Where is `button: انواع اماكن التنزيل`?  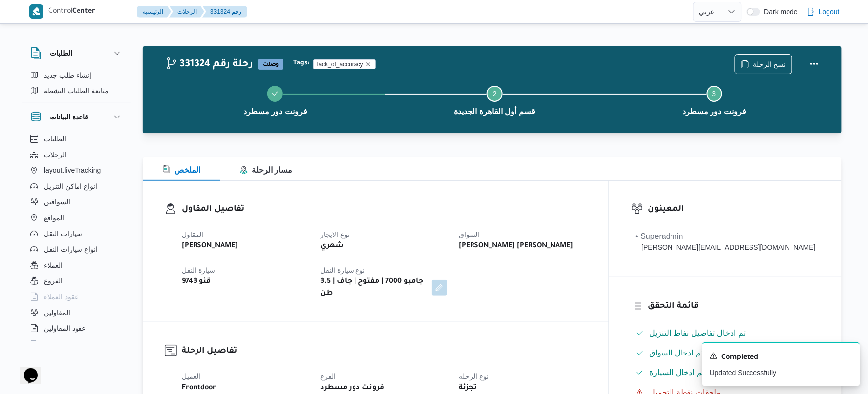 button: انواع اماكن التنزيل is located at coordinates (76, 186).